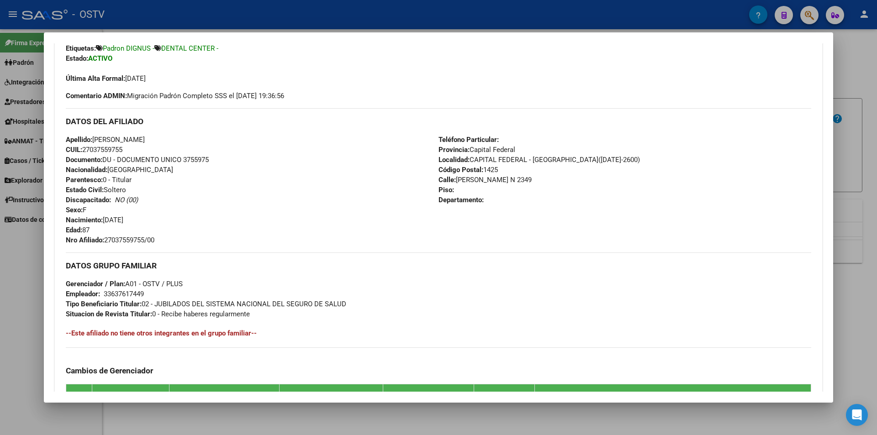 Image resolution: width=877 pixels, height=435 pixels. Describe the element at coordinates (206, 304) in the screenshot. I see `span: 02 - JUBILADOS DEL SISTEMA NACIONAL DEL SEGURO DE SALUD` at that location.